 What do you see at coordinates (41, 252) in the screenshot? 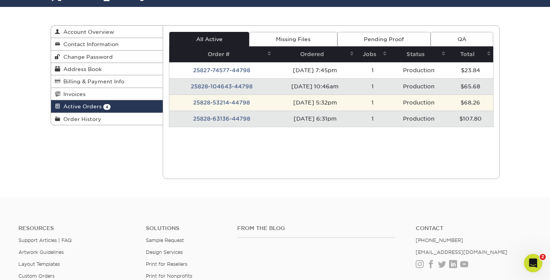
I see `a: Artwork Guidelines` at bounding box center [41, 252].